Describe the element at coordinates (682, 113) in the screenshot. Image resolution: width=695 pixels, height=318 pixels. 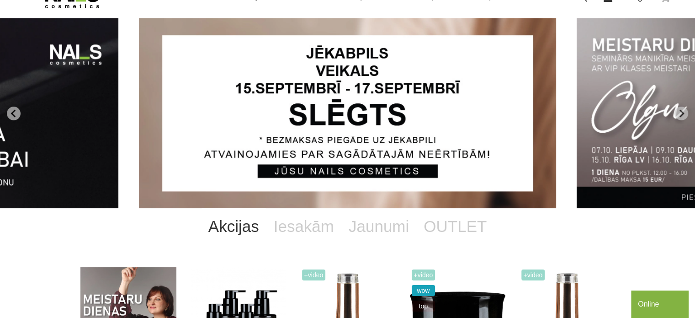
I see `button: Next slide` at that location.